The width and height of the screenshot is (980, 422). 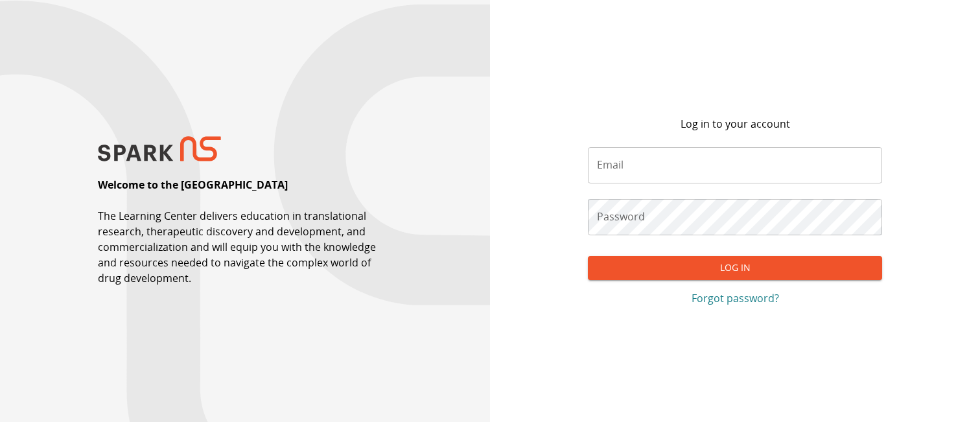 I want to click on img: SPARK NS, so click(x=159, y=148).